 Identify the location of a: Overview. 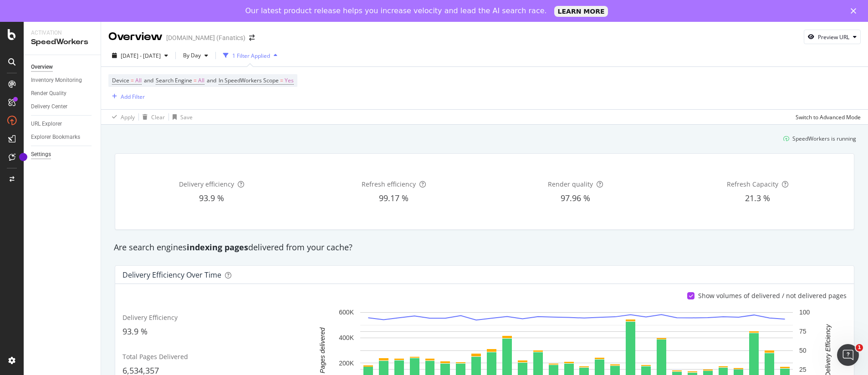
(62, 67).